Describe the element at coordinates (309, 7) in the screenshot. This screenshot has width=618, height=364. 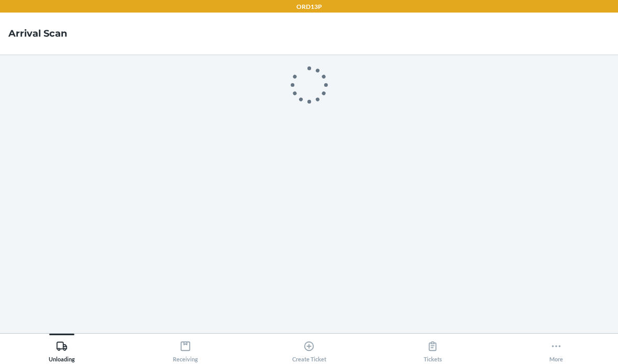
I see `p: ORD13P` at that location.